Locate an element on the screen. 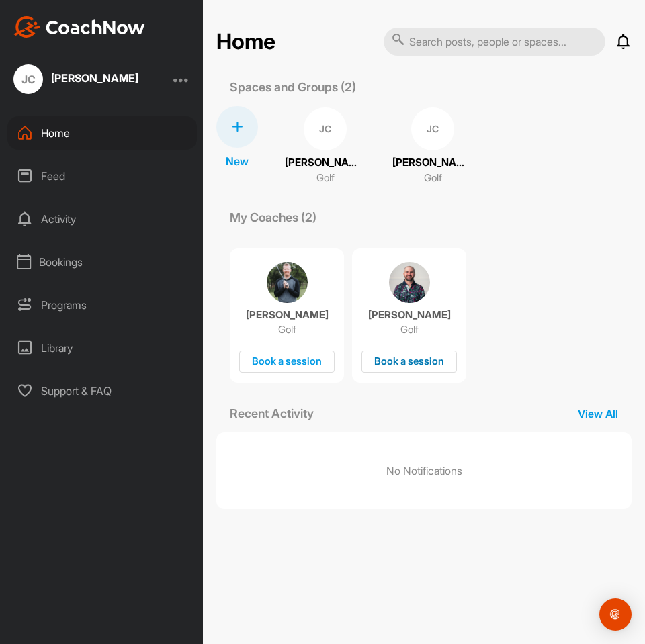  div: Library is located at coordinates (102, 348).